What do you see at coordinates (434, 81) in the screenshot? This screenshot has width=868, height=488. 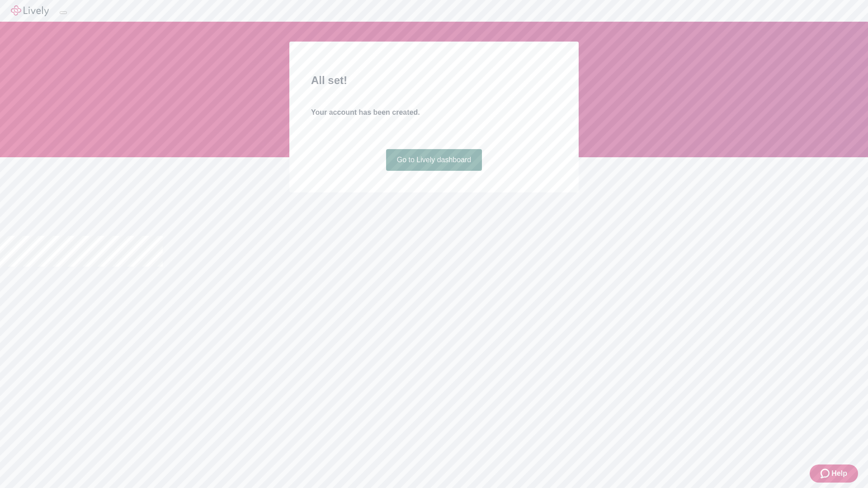 I see `h2: All set!` at bounding box center [434, 81].